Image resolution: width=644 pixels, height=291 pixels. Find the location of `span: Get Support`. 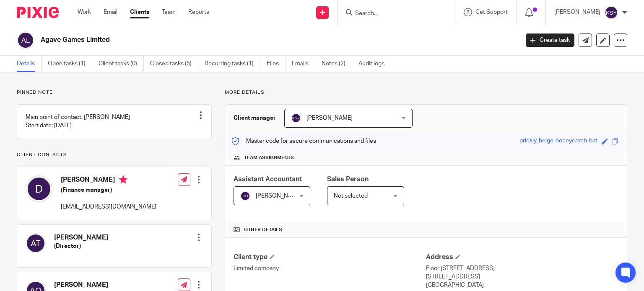

span: Get Support is located at coordinates (492, 12).